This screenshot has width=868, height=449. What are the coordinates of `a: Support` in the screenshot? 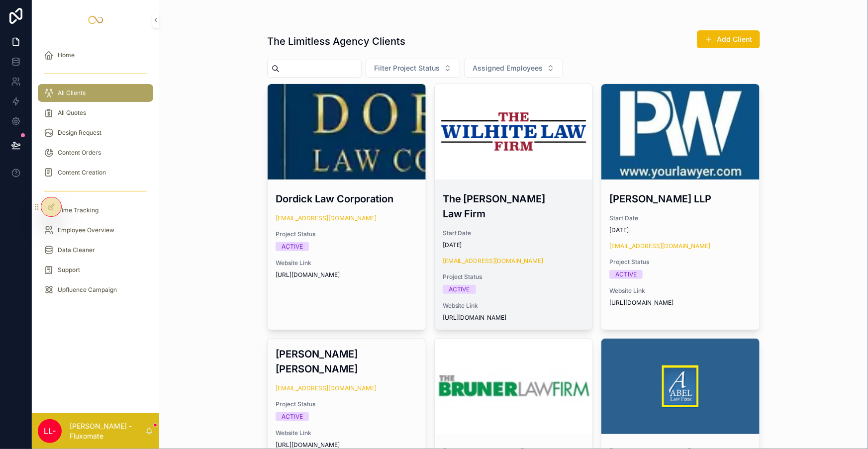 It's located at (96, 270).